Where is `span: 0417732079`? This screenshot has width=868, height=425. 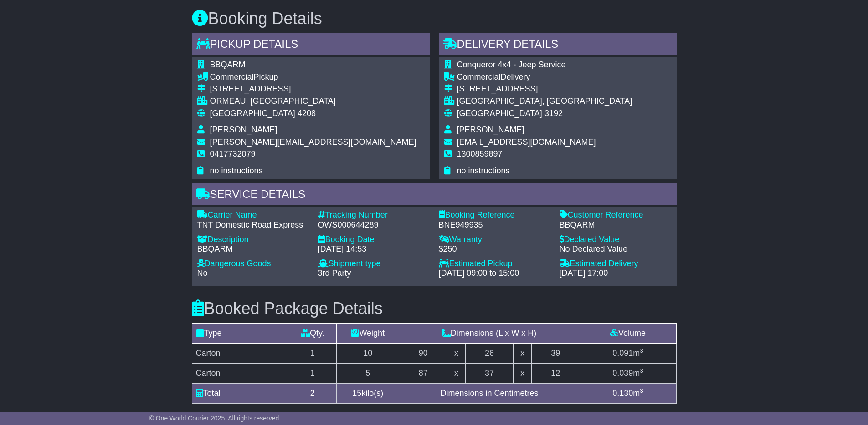 span: 0417732079 is located at coordinates (233, 154).